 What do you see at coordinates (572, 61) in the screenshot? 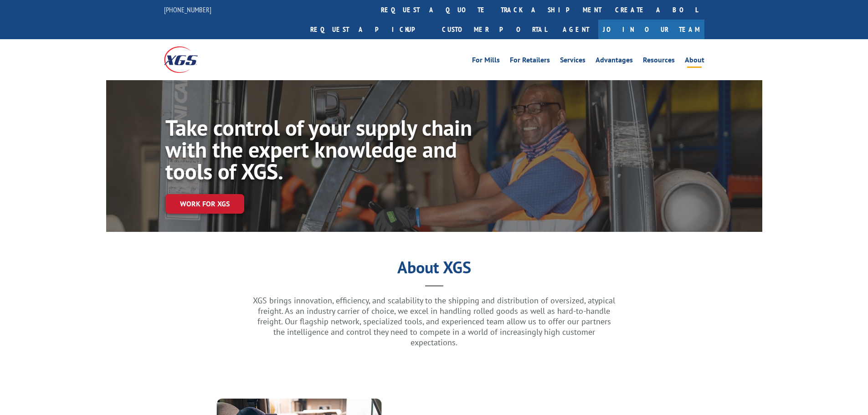
I see `a: Services` at bounding box center [572, 61].